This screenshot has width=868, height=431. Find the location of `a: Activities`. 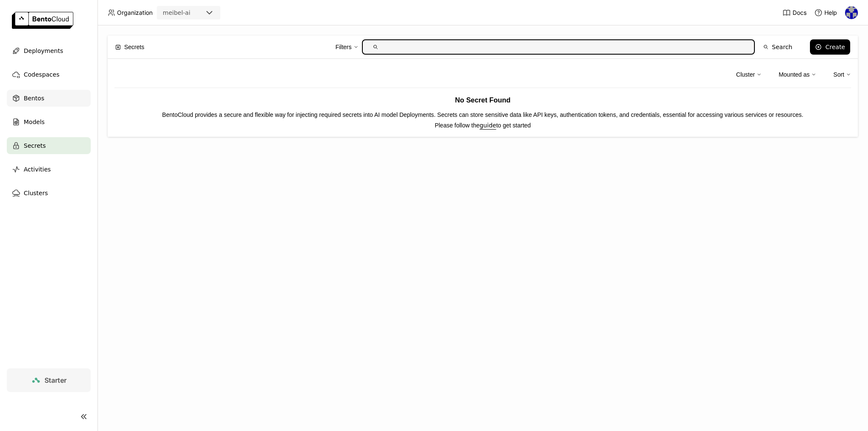

a: Activities is located at coordinates (49, 169).